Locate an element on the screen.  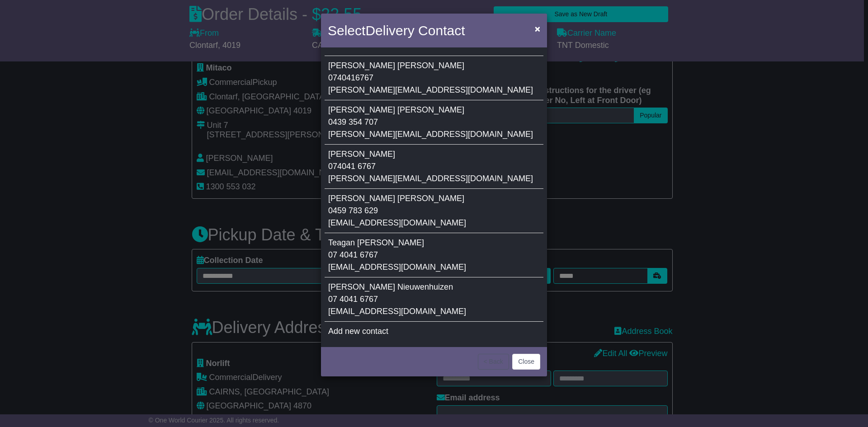
span: 074041 6767 is located at coordinates (352, 166).